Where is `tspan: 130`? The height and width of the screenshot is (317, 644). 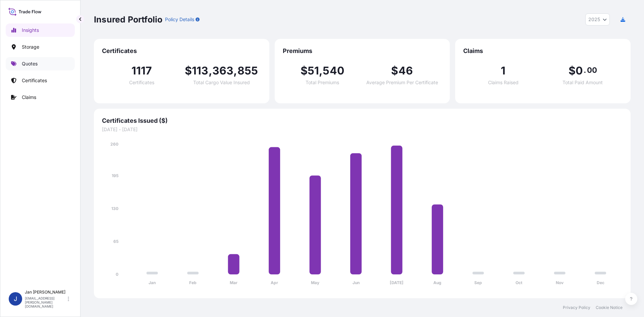
tspan: 130 is located at coordinates (115, 208).